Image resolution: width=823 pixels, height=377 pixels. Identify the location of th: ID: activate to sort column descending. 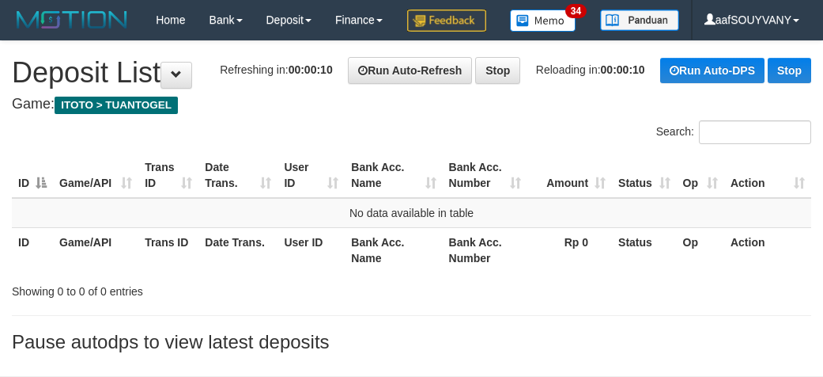
(32, 175).